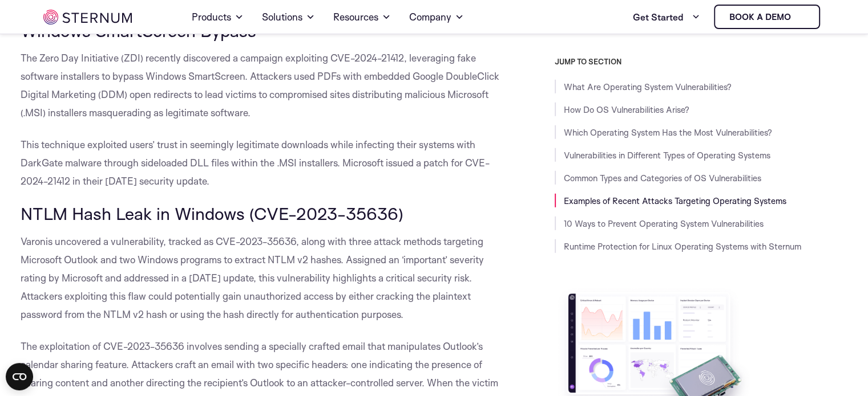 Image resolution: width=868 pixels, height=396 pixels. Describe the element at coordinates (682, 247) in the screenshot. I see `a: Runtime Protection for Linux Operating Systems with Sternum` at that location.